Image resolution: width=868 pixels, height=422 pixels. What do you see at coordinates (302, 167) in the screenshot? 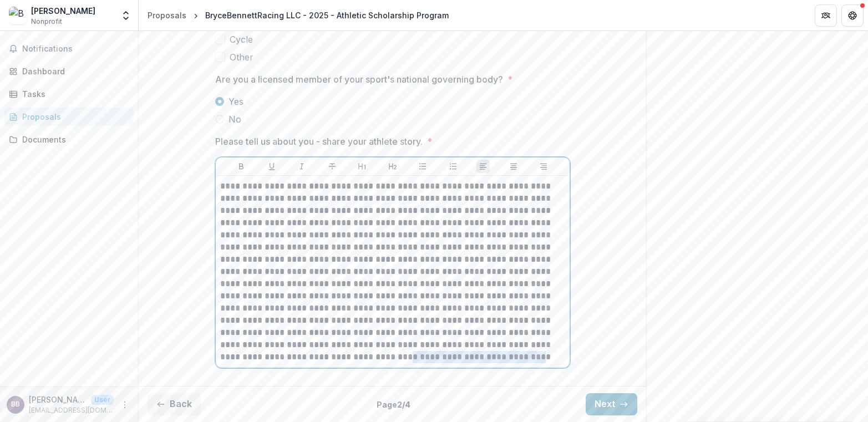
I see `button: Italicize` at bounding box center [302, 167].